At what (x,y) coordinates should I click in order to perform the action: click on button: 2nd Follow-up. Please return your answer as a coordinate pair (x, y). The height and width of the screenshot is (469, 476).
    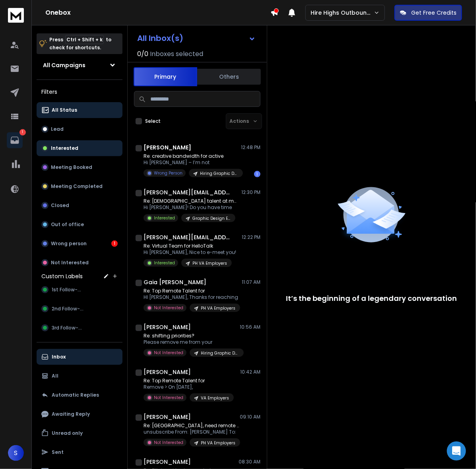
    Looking at the image, I should click on (80, 309).